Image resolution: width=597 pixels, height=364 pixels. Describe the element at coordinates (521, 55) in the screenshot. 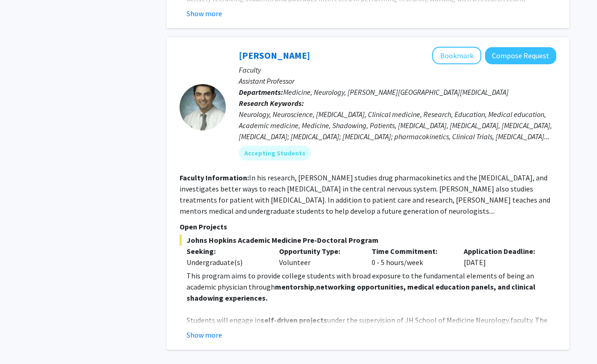

I see `button: Compose Request to Carlos Romo` at that location.